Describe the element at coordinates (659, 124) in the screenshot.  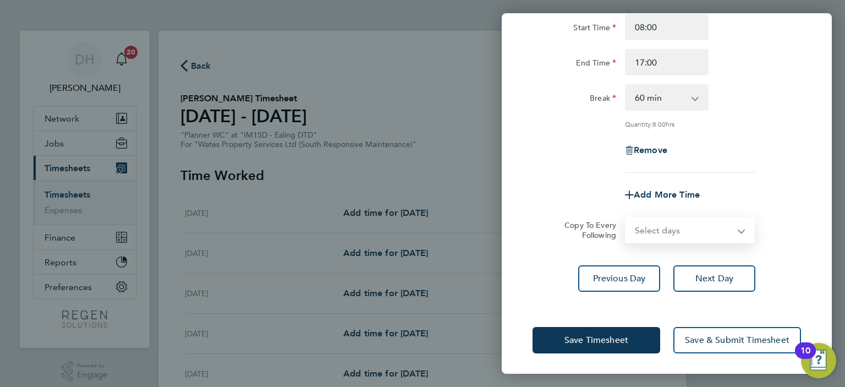
I see `span: 8.00` at that location.